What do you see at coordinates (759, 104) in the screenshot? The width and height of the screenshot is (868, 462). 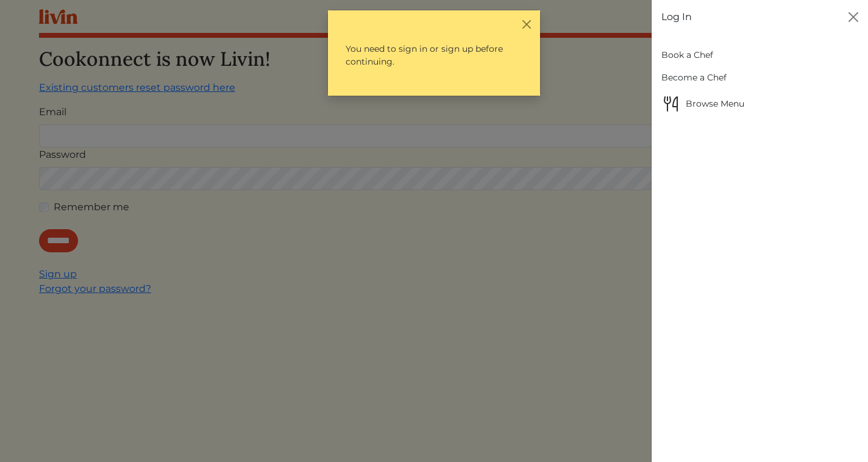 I see `a: Browse MenuBrowse Menu` at bounding box center [759, 104].